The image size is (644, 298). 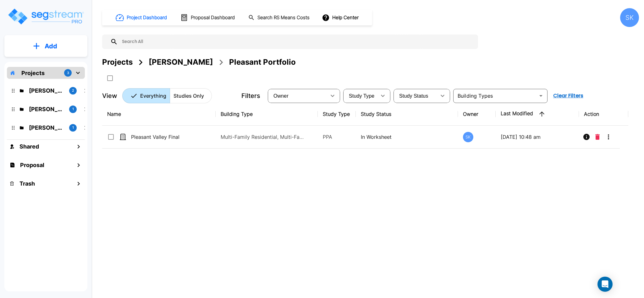 I want to click on p: View, so click(x=110, y=96).